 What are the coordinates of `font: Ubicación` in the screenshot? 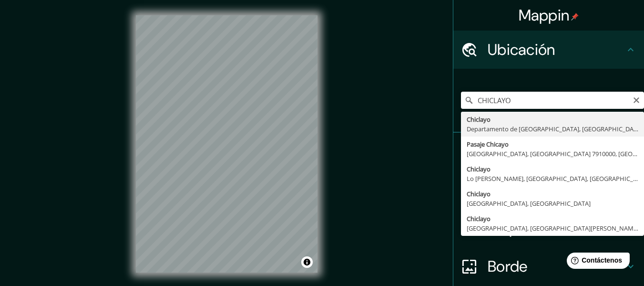 It's located at (522, 50).